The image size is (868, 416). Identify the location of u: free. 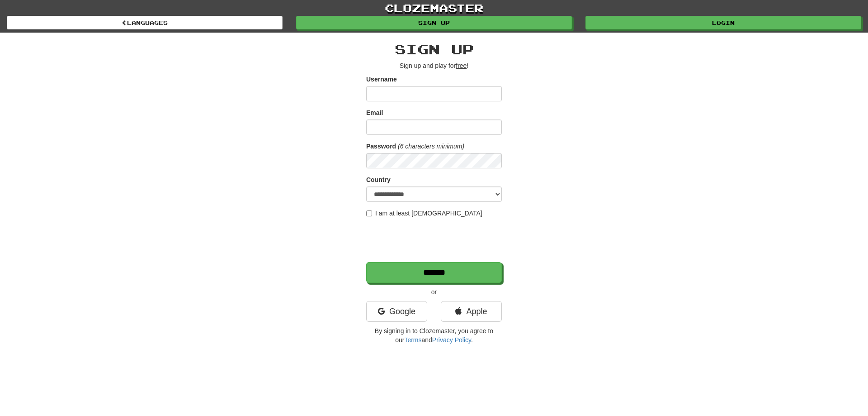
(461, 65).